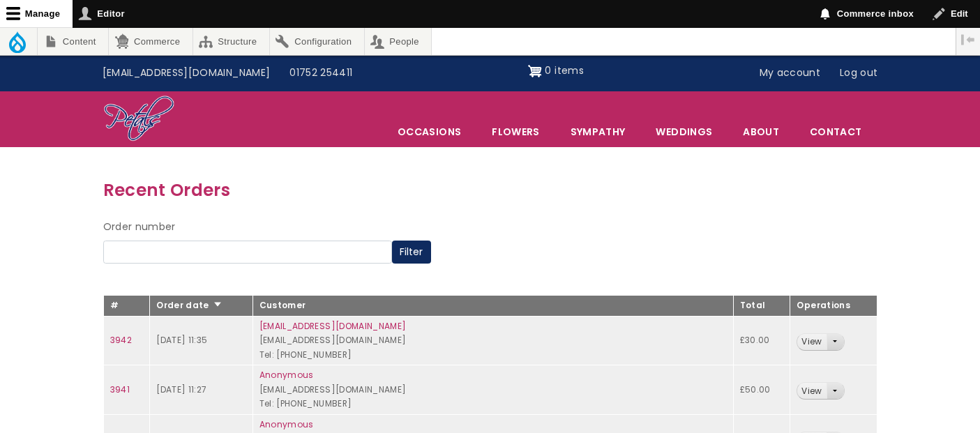 The height and width of the screenshot is (433, 980). I want to click on a: Shopping cart 0 items, so click(555, 71).